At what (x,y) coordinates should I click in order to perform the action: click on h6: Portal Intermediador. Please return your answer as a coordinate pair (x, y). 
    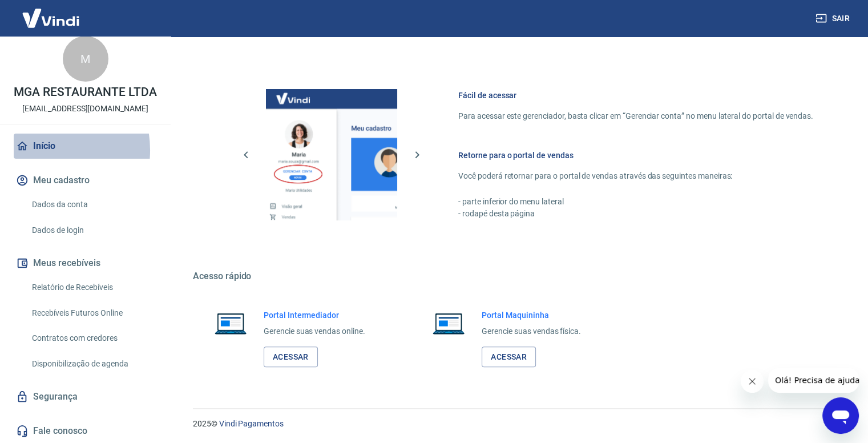
    Looking at the image, I should click on (314, 315).